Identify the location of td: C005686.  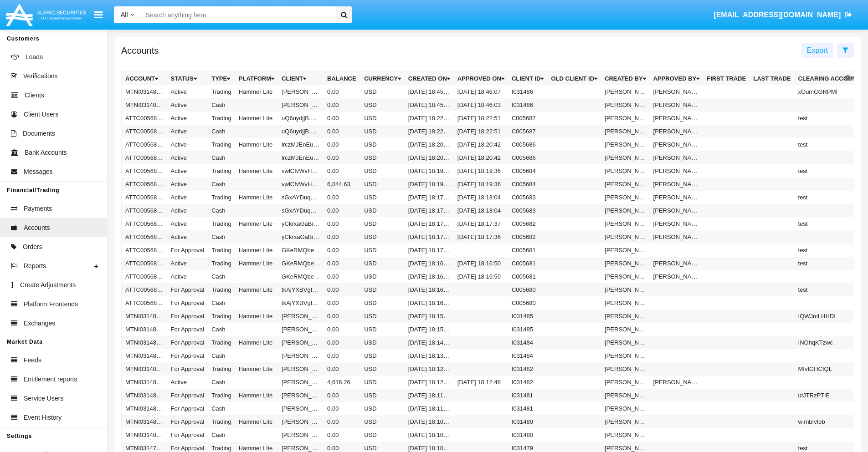
(528, 145).